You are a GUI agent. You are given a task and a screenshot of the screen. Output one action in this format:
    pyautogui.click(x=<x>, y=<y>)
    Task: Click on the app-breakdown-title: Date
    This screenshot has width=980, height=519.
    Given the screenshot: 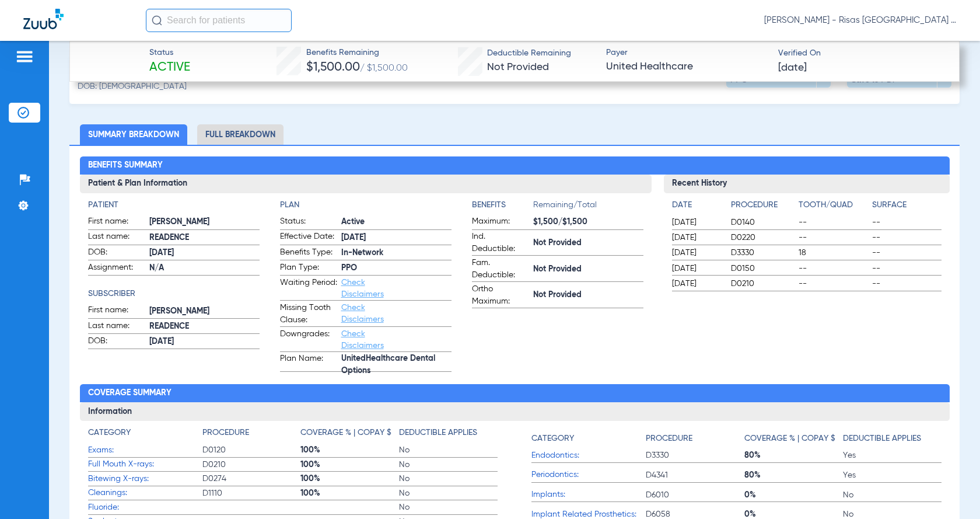 What is the action you would take?
    pyautogui.click(x=697, y=207)
    